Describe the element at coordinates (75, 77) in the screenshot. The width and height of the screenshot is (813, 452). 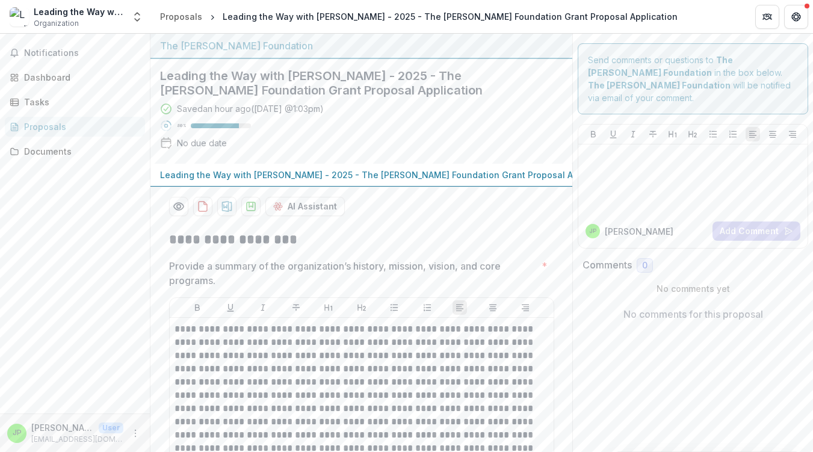
I see `a: Dashboard` at that location.